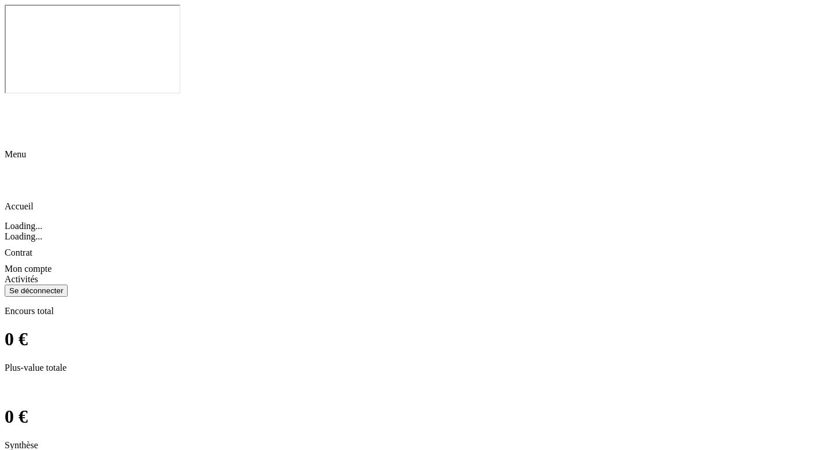  What do you see at coordinates (19, 252) in the screenshot?
I see `span: Contrat` at bounding box center [19, 252].